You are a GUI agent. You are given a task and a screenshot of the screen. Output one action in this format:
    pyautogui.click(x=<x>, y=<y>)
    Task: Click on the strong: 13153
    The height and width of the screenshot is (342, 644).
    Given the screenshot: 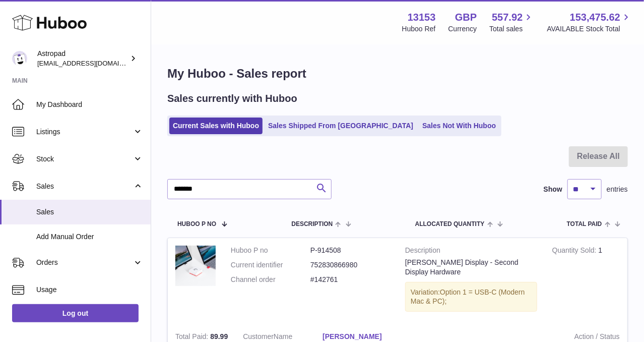 What is the action you would take?
    pyautogui.click(x=421, y=17)
    